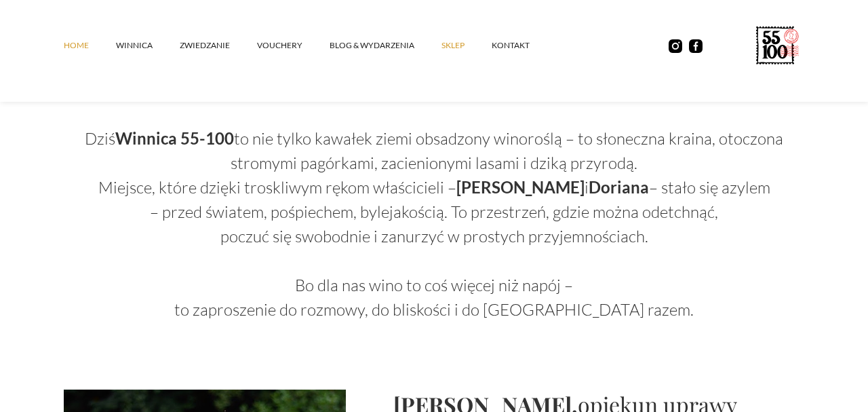  I want to click on p: Zaczęło się od marzenia, które miało smak podróży, zapach słońca i siłę miłości do natury. ‍ Dziś..., so click(434, 187).